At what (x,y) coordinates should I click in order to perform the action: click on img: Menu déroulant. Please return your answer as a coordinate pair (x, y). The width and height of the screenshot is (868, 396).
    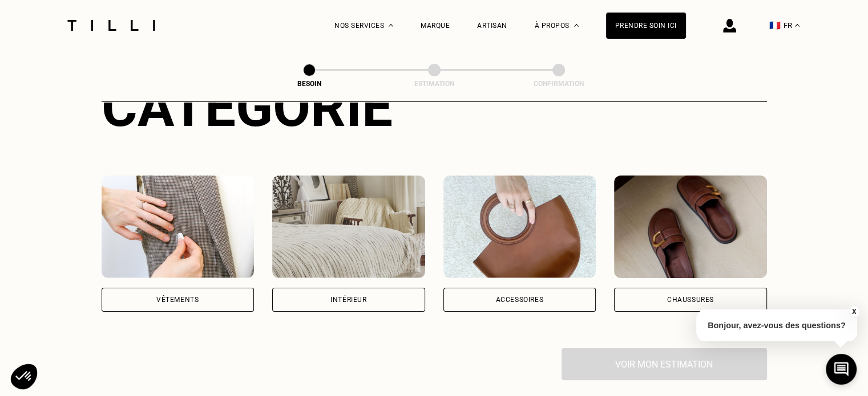
    Looking at the image, I should click on (391, 25).